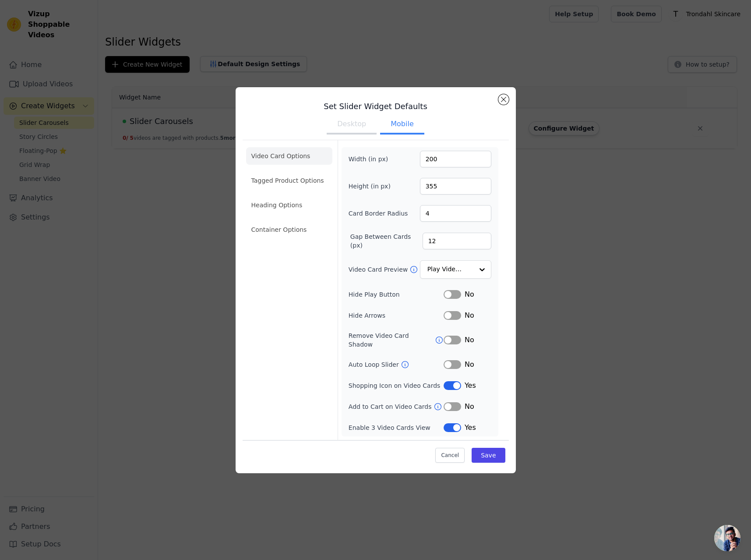 Image resolution: width=751 pixels, height=560 pixels. Describe the element at coordinates (396, 427) in the screenshot. I see `label: Enable 3 Video Cards View` at that location.